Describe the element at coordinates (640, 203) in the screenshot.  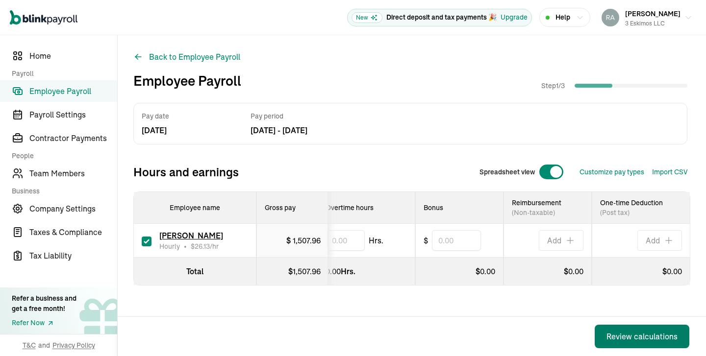
I see `span: One-time Deduction` at that location.